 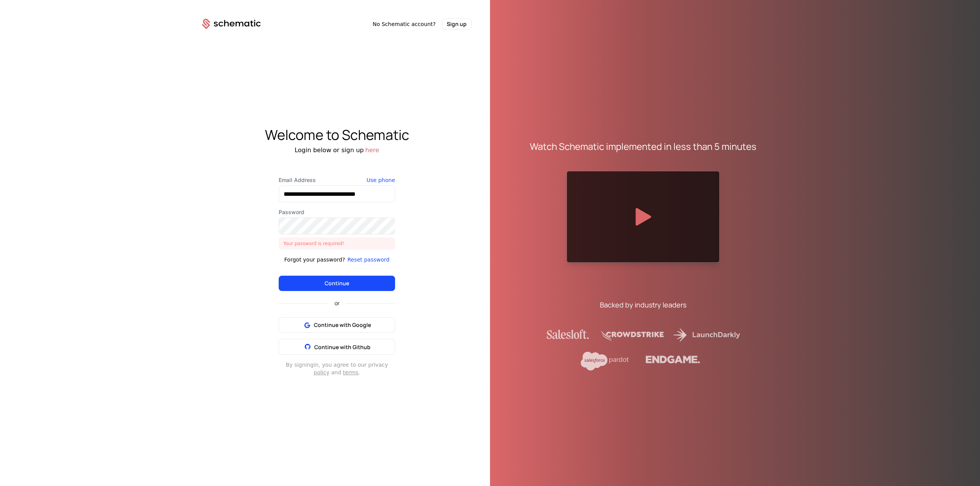 I want to click on div: Watch Schematic implemented in less than 5 minutes, so click(x=643, y=147).